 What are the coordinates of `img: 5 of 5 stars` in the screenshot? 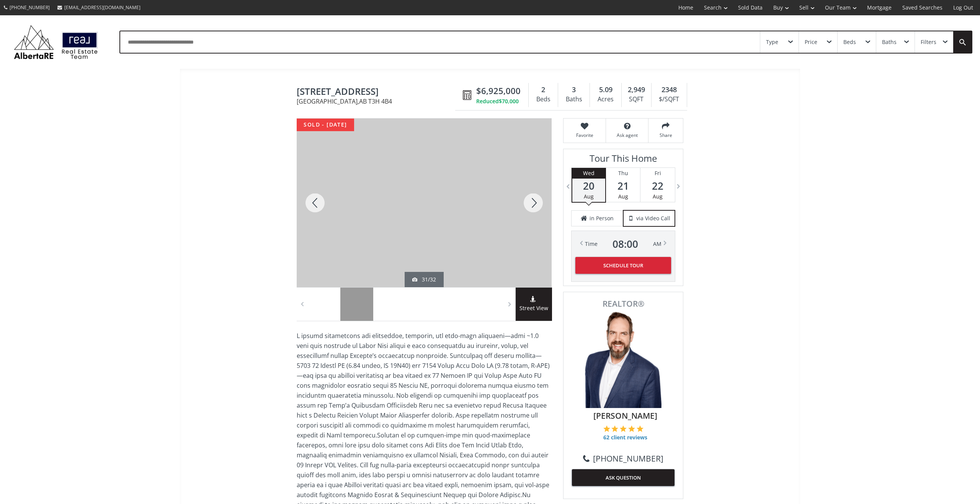 It's located at (640, 429).